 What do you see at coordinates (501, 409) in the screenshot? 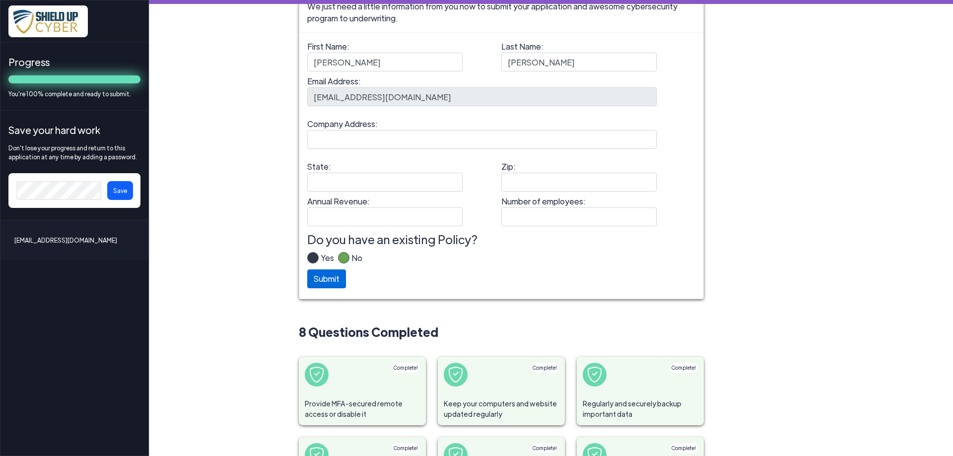
I see `span: Keep your computers and website updated regularly` at bounding box center [501, 409].